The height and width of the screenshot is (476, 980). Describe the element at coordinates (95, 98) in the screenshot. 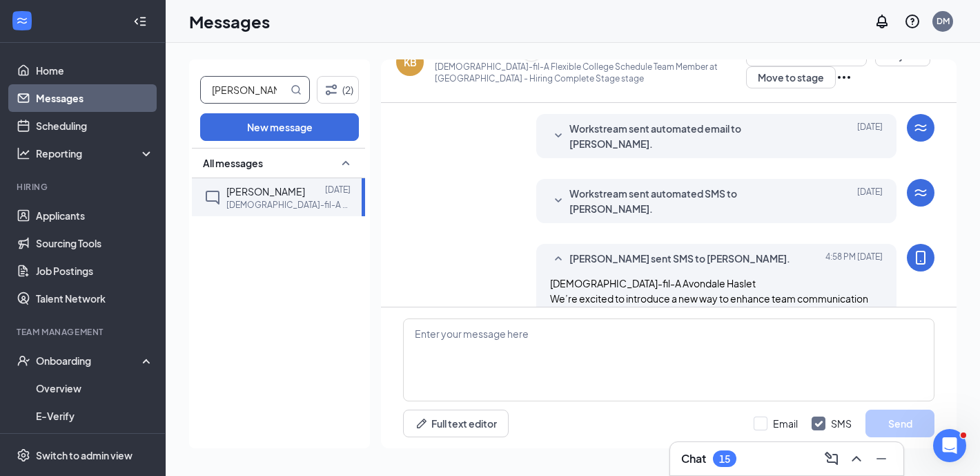

I see `a: Messages` at that location.